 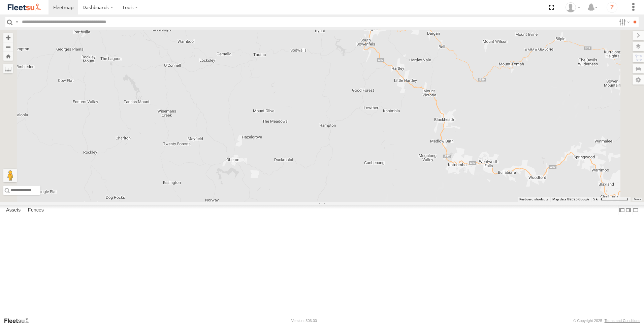 What do you see at coordinates (571, 199) in the screenshot?
I see `span: Map data ©2025 Google` at bounding box center [571, 199].